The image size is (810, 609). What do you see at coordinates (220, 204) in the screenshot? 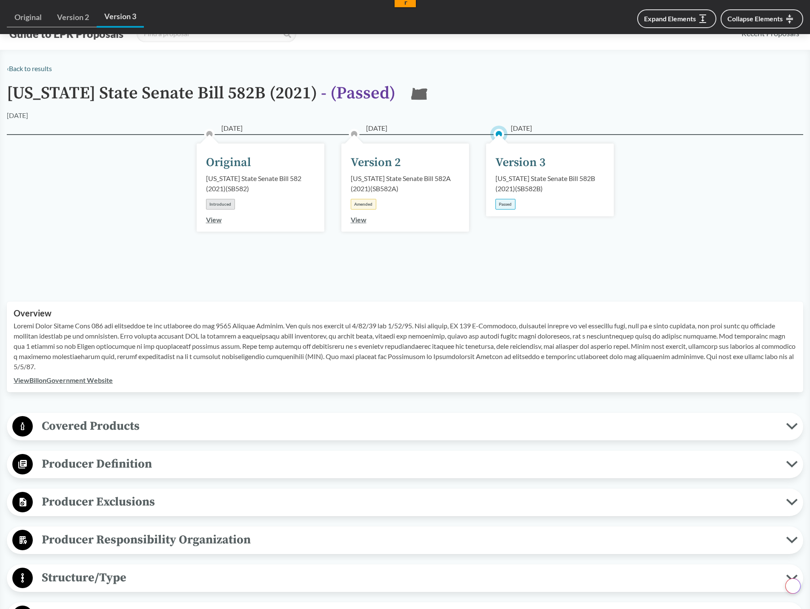
I see `div: Introduced` at bounding box center [220, 204].